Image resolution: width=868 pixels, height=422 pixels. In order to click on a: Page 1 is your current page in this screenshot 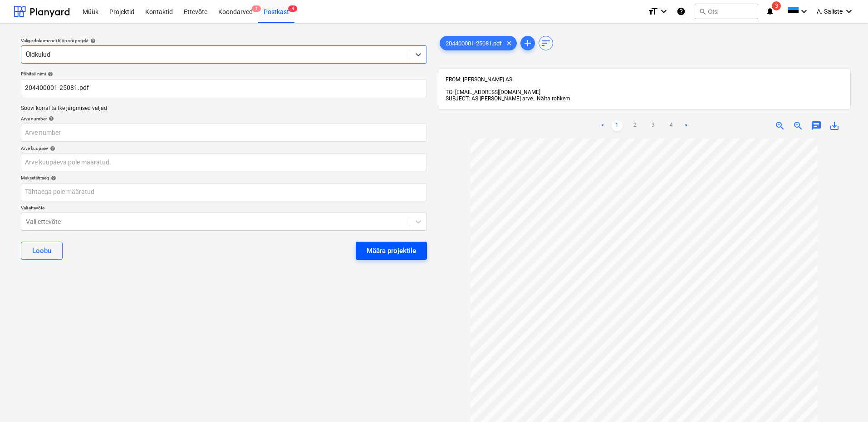, I will do `click(617, 126)`.